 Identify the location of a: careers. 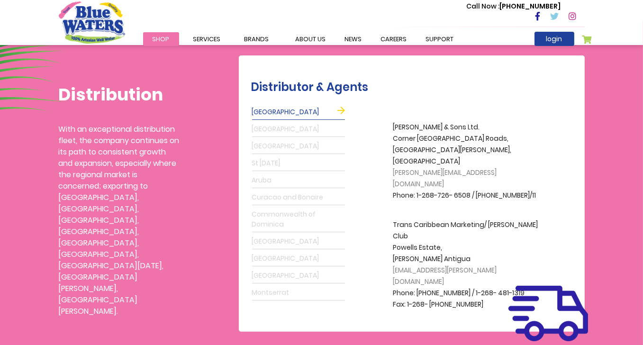
(394, 39).